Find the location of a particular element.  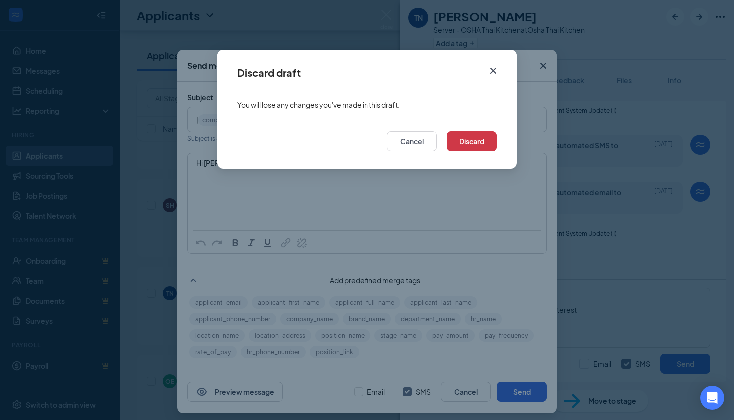

button: Cancel is located at coordinates (412, 141).